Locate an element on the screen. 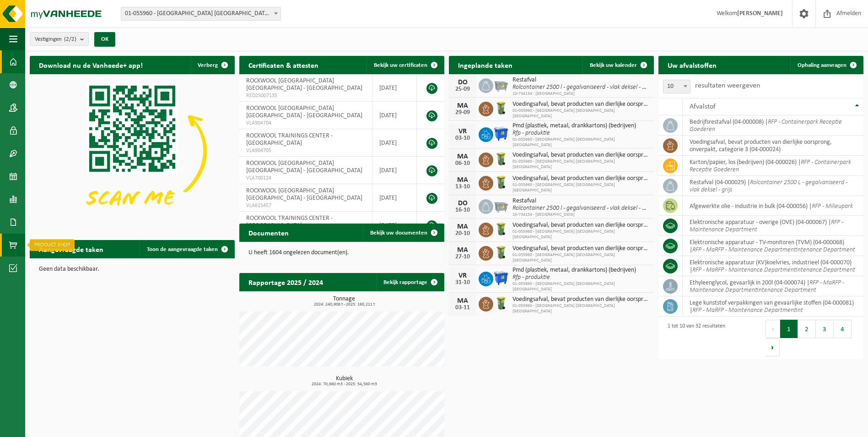  span: VLA904704 is located at coordinates (305, 123).